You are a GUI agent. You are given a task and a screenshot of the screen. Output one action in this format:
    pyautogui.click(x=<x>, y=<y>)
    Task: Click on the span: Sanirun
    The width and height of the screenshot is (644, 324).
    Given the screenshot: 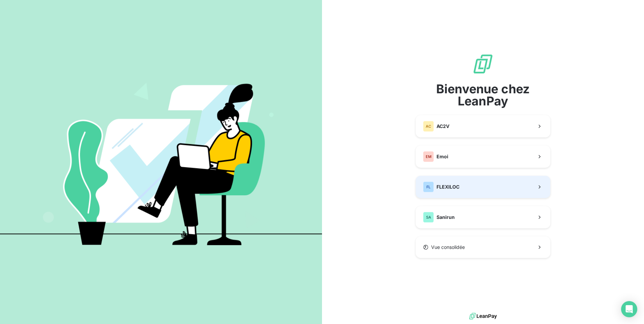 What is the action you would take?
    pyautogui.click(x=446, y=217)
    